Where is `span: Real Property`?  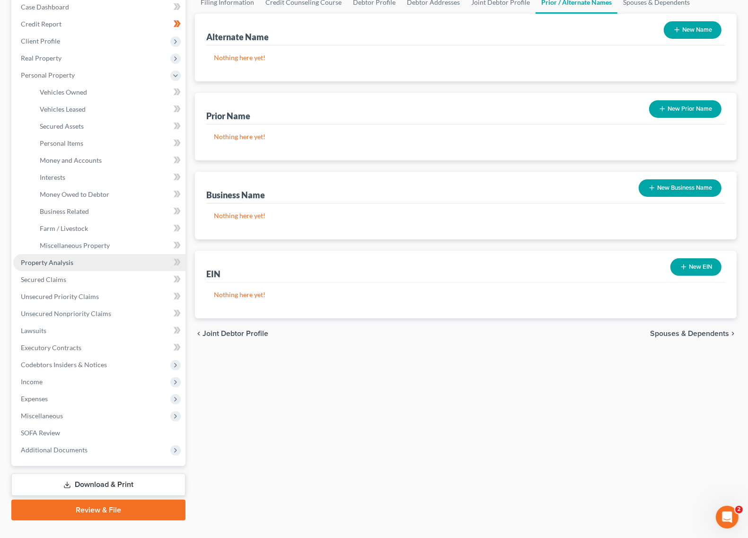 span: Real Property is located at coordinates (41, 58).